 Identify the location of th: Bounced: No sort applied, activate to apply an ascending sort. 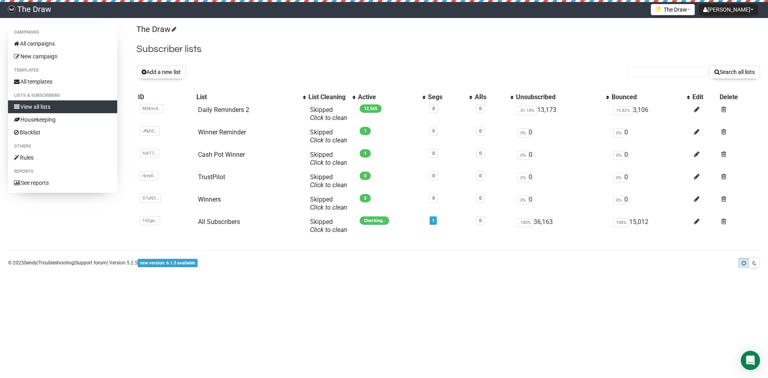
(651, 97).